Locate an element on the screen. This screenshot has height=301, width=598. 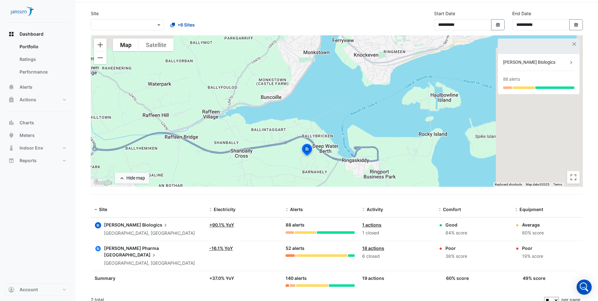
span: Actions is located at coordinates (28, 100).